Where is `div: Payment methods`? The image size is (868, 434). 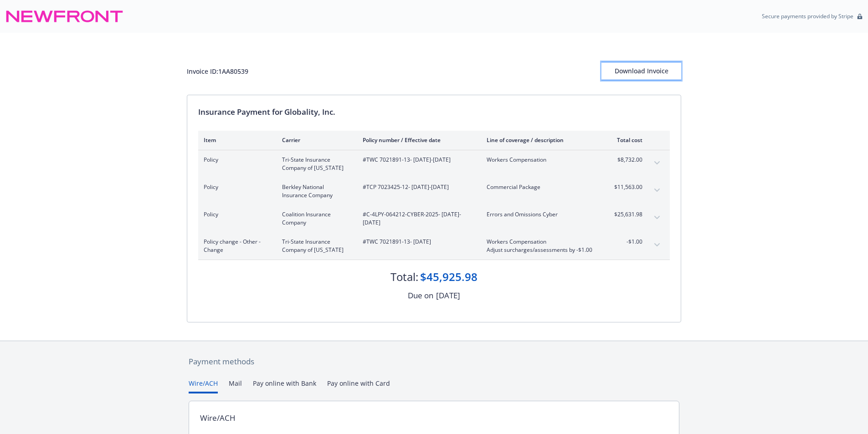
div: Payment methods is located at coordinates (434, 362).